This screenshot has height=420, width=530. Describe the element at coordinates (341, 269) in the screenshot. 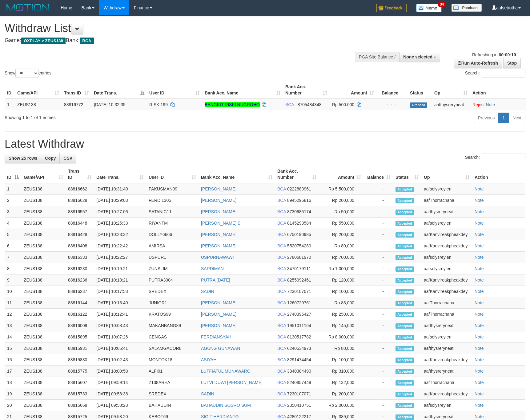

I see `td: Rp 1,000,000` at that location.